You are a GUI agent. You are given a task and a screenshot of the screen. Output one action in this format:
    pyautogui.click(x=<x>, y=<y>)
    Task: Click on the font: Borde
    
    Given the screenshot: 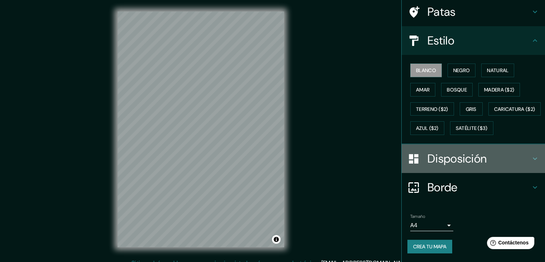 What is the action you would take?
    pyautogui.click(x=443, y=187)
    